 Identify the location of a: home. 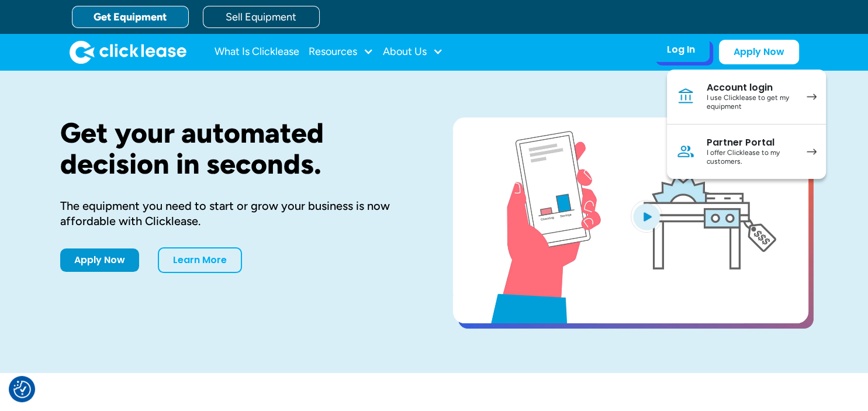
(128, 52).